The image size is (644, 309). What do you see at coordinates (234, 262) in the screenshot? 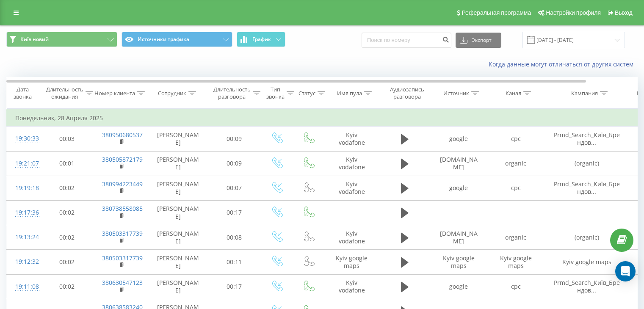
I see `td: 00:11` at bounding box center [234, 262].